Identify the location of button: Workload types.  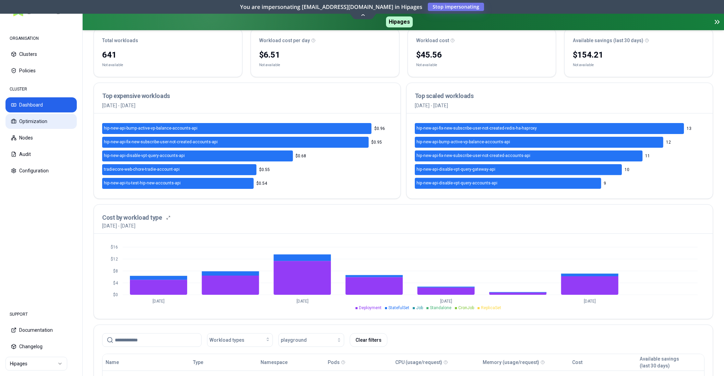
(240, 340).